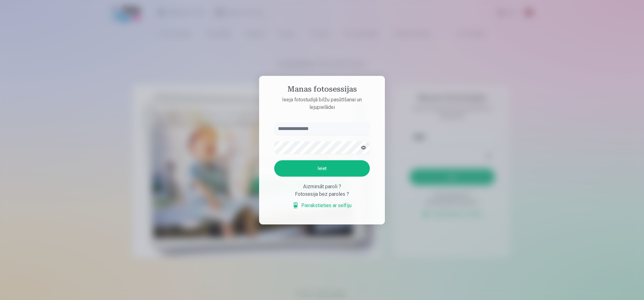  I want to click on p: Ieeja fotostudijā bilžu pasūtīšanai un lejupielādei, so click(322, 103).